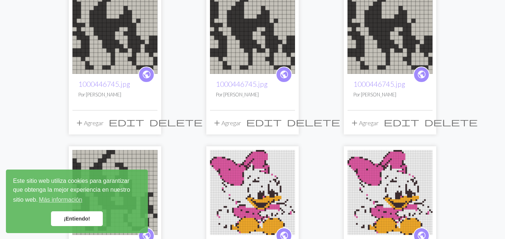 This screenshot has height=239, width=505. I want to click on div: consentimiento de cookies, so click(77, 202).